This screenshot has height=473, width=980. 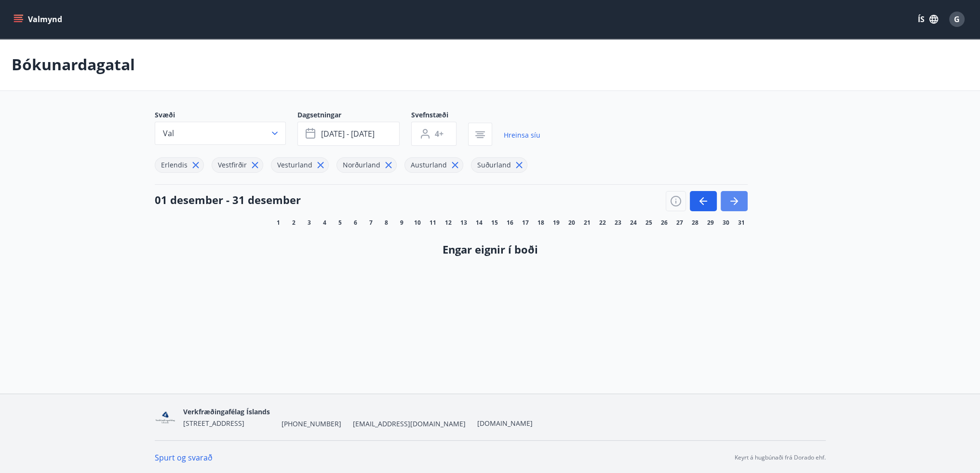 What do you see at coordinates (957, 19) in the screenshot?
I see `button: G` at bounding box center [957, 19].